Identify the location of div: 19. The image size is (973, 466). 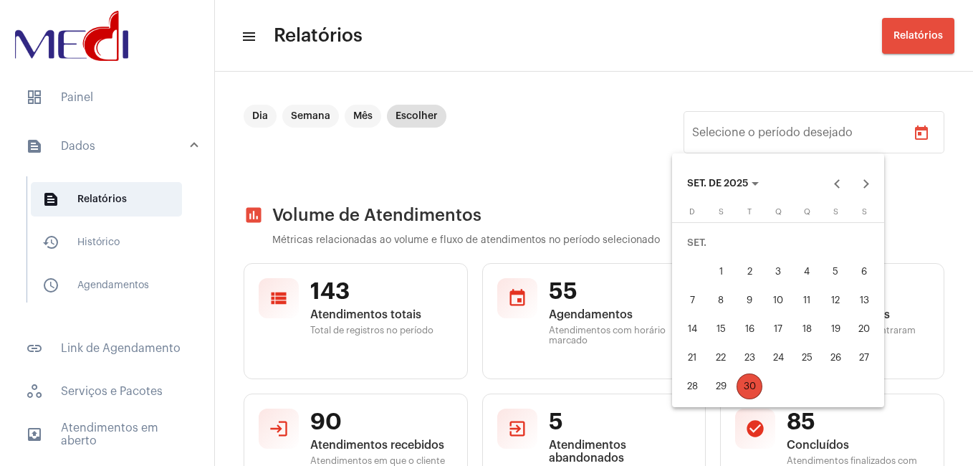
(835, 329).